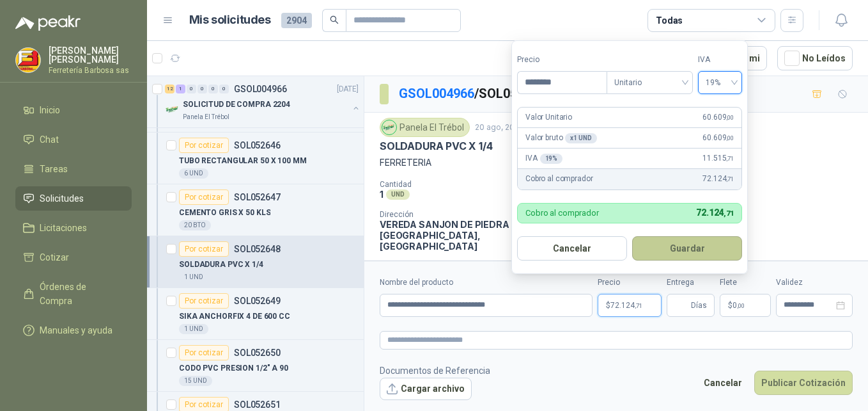  What do you see at coordinates (180, 89) in the screenshot?
I see `div: 1` at bounding box center [180, 89].